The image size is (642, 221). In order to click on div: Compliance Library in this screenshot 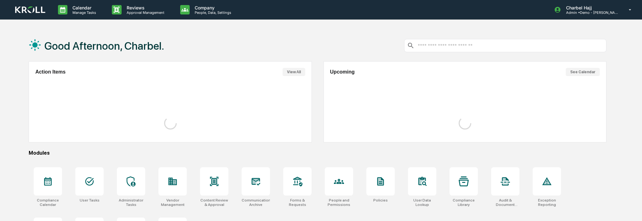, I will do `click(463, 203)`.